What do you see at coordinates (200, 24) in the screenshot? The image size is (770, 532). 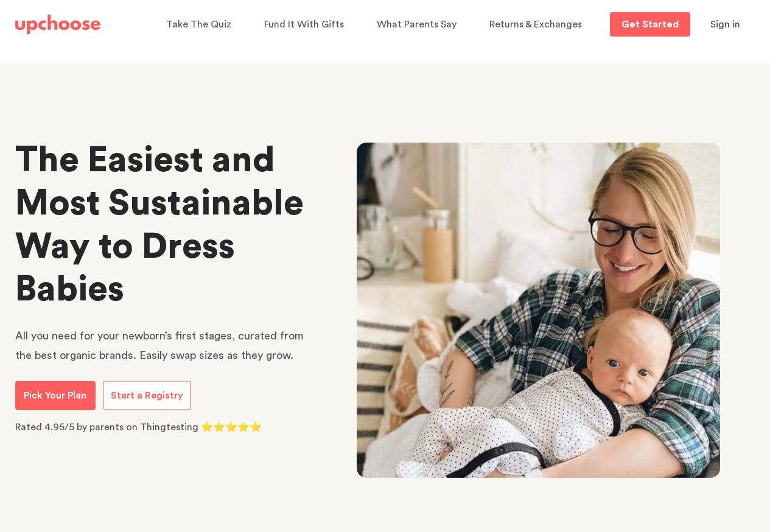 I see `a: Take The Quiz` at bounding box center [200, 24].